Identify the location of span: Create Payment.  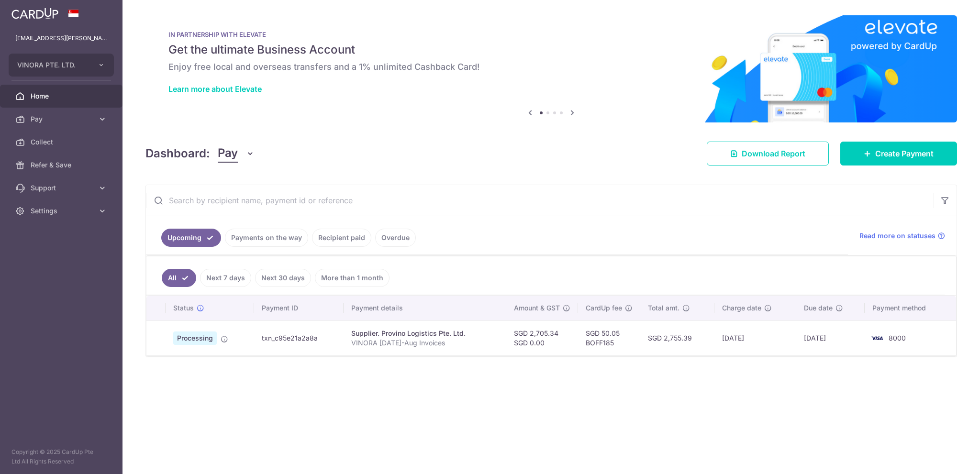
(905, 154).